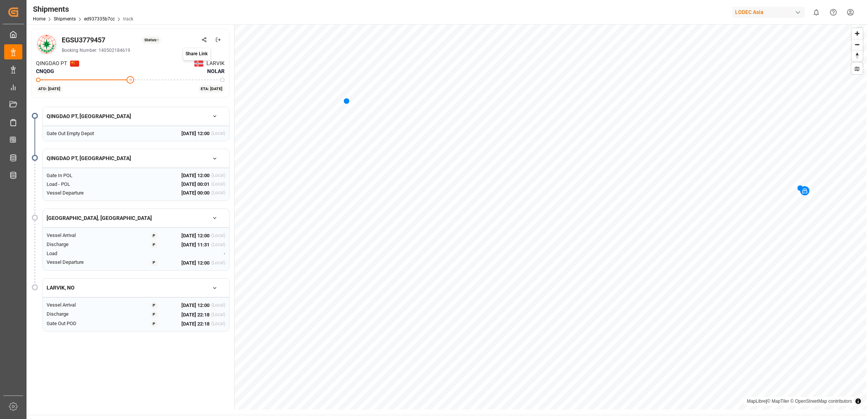 This screenshot has width=868, height=419. Describe the element at coordinates (769, 12) in the screenshot. I see `div: LODEC Asia` at that location.